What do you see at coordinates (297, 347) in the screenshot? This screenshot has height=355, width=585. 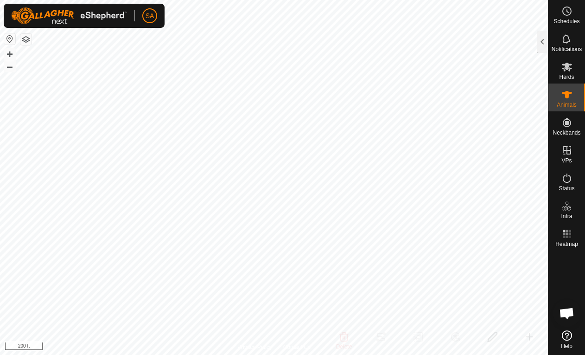 I see `a: Contact Us` at bounding box center [297, 347].